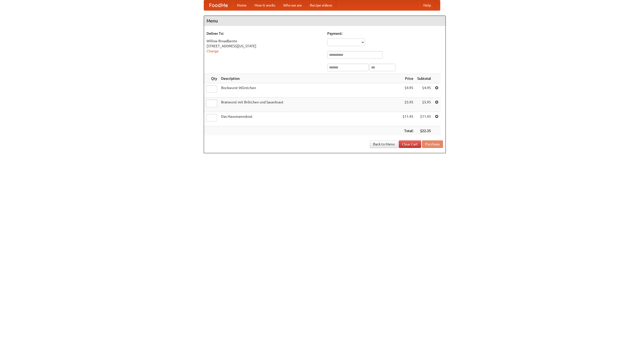 The image size is (644, 356). What do you see at coordinates (310, 78) in the screenshot?
I see `th: Description` at bounding box center [310, 78].